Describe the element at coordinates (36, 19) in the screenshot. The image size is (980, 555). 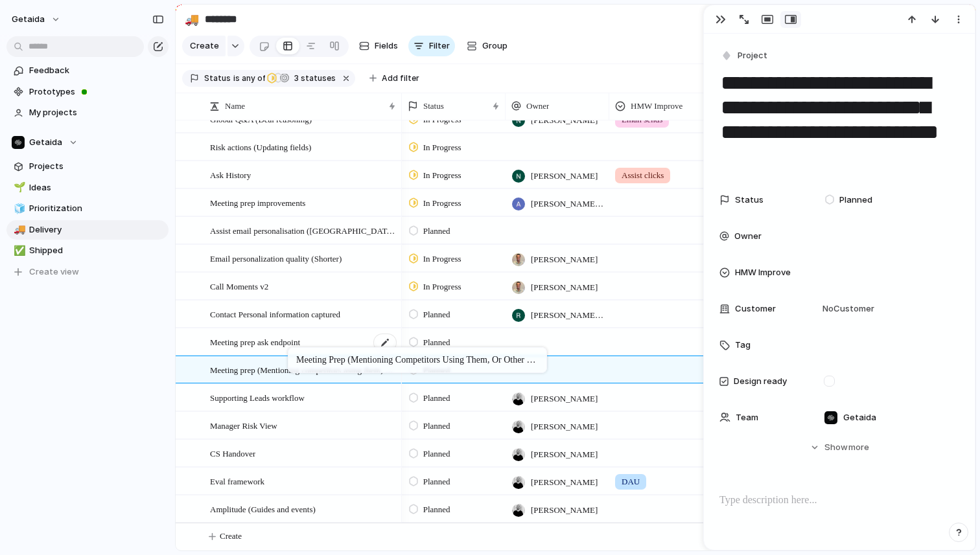
I see `button: getaida` at that location.